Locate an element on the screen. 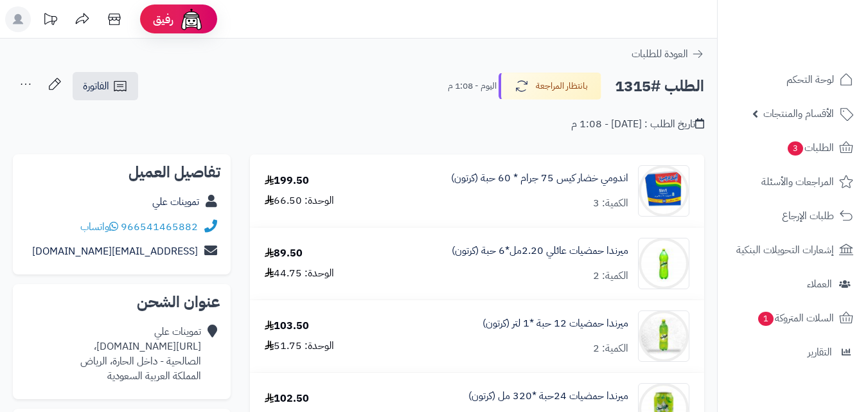  div: الكمية: 3 is located at coordinates (610, 203).